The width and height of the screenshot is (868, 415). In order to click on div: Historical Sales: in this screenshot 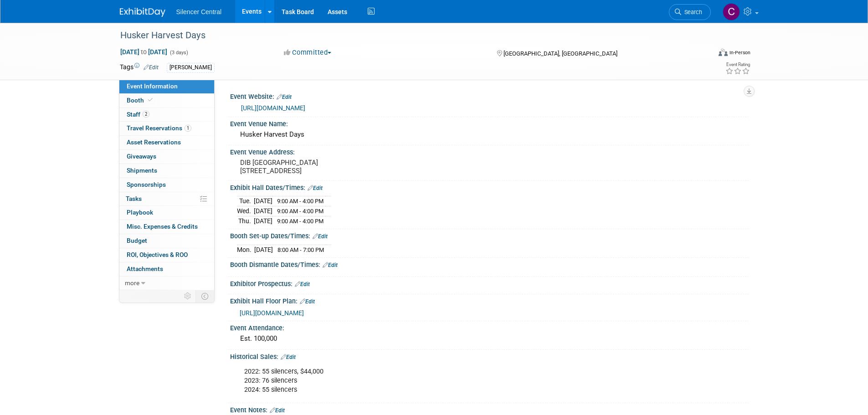, I will do `click(489, 356)`.